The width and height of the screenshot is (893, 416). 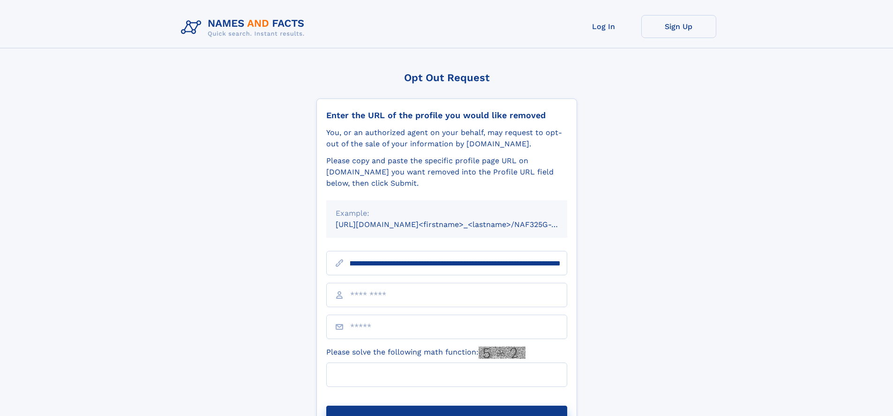 I want to click on div: Enter the URL of the profile you would like removed, so click(x=447, y=115).